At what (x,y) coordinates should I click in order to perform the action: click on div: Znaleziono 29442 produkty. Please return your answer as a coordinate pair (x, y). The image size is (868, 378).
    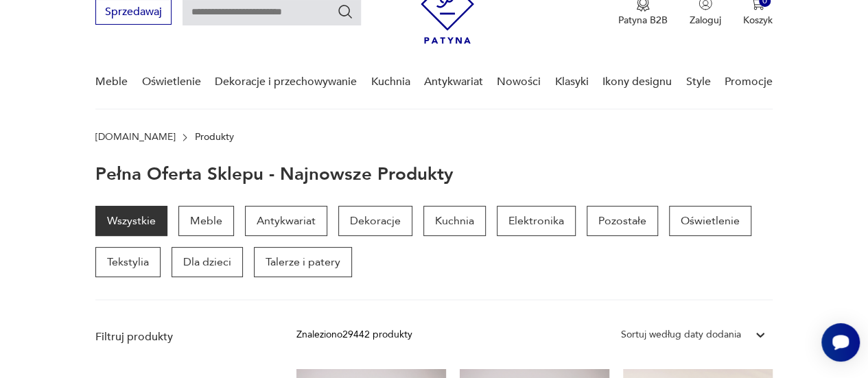
    Looking at the image, I should click on (354, 335).